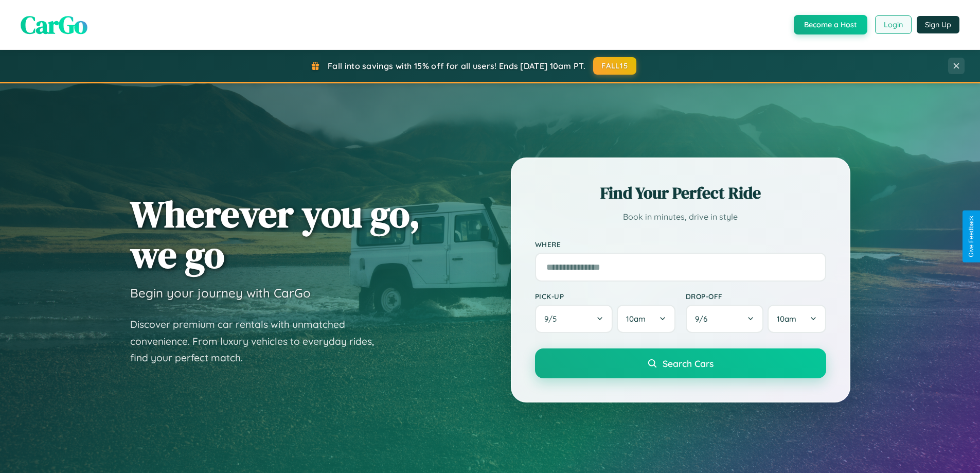 The width and height of the screenshot is (980, 473). What do you see at coordinates (681, 217) in the screenshot?
I see `p: Book in minutes, drive in style` at bounding box center [681, 217].